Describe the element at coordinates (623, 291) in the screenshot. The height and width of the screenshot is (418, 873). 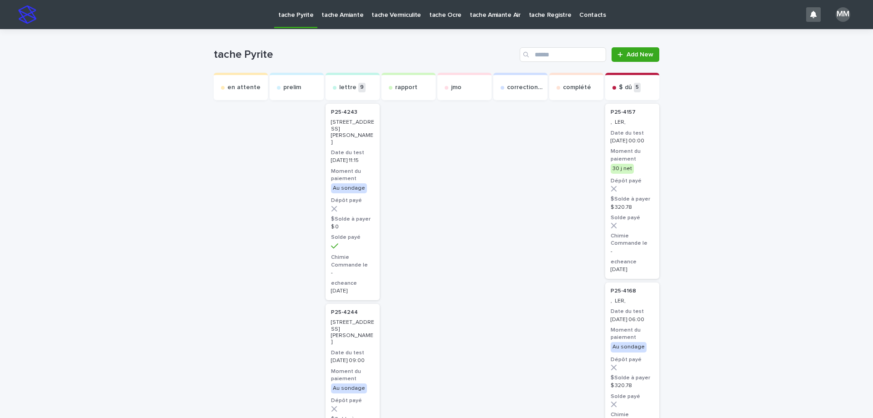
I see `p: P25-4168` at that location.